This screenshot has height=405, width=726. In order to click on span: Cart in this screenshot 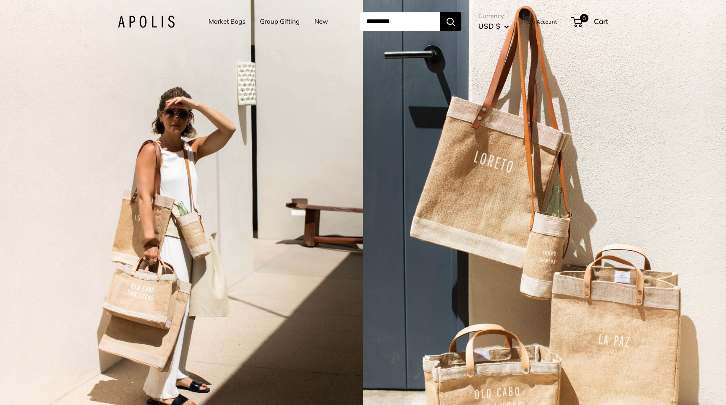, I will do `click(601, 21)`.